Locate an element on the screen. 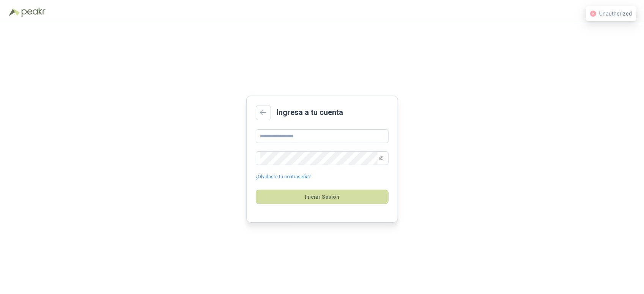 The height and width of the screenshot is (294, 644). h2: Ingresa a tu cuenta is located at coordinates (310, 112).